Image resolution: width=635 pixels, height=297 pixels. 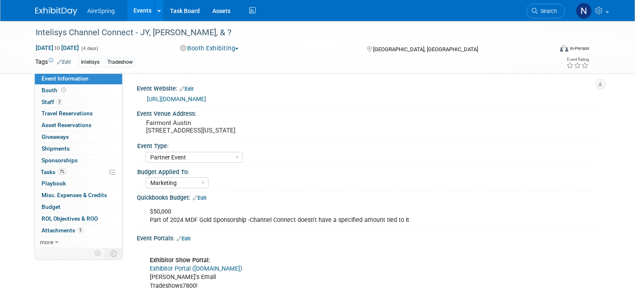 What do you see at coordinates (53, 62) in the screenshot?
I see `td: Tags` at bounding box center [53, 62].